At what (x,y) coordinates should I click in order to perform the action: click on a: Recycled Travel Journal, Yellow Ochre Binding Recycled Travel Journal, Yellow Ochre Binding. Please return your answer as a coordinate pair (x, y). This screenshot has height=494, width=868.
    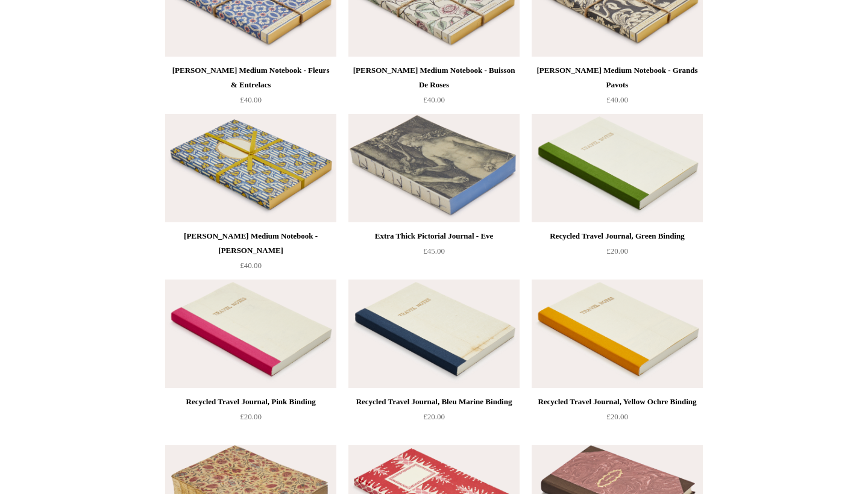
    Looking at the image, I should click on (617, 334).